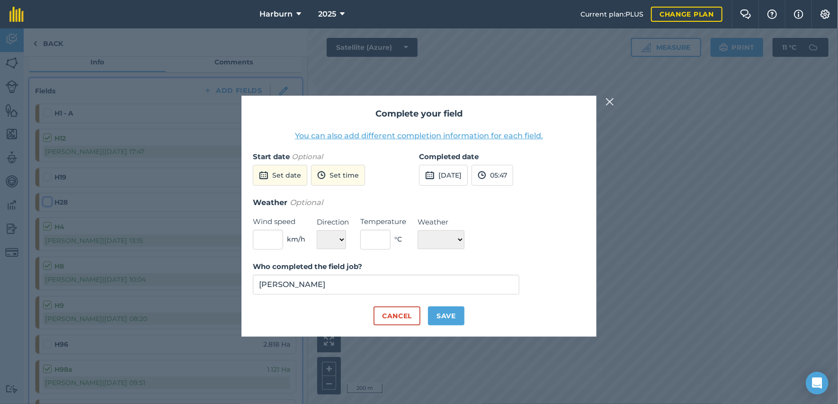 The image size is (838, 404). I want to click on button: Set date, so click(280, 175).